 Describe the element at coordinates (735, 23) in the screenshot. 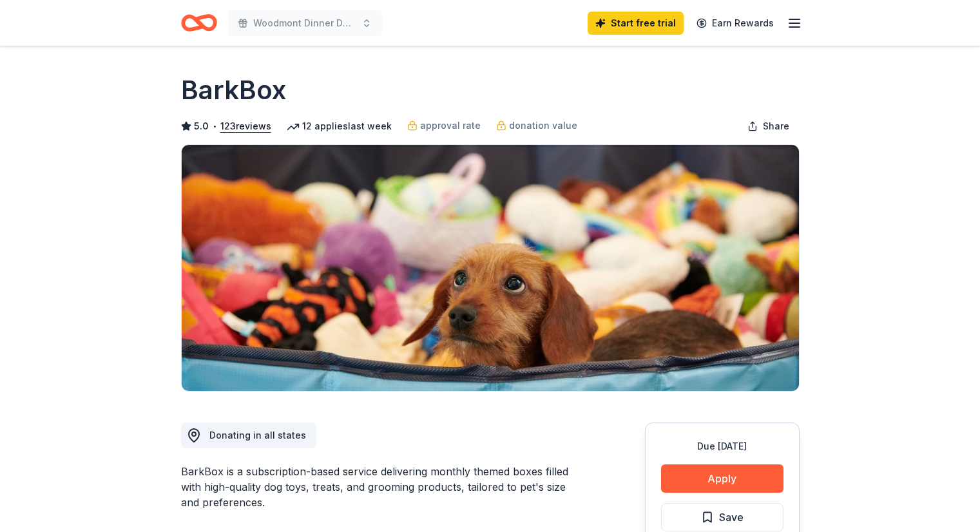

I see `a: Earn Rewards` at that location.